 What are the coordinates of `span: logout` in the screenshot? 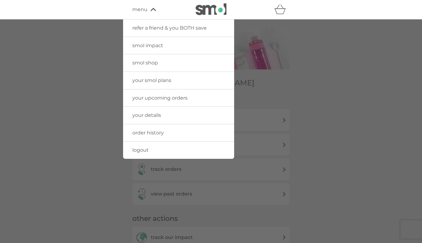 It's located at (140, 150).